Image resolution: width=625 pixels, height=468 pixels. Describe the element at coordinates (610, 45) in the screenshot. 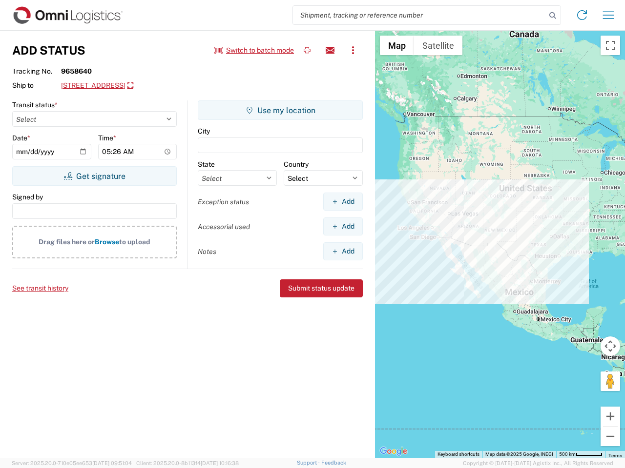

I see `button: Toggle fullscreen view` at that location.